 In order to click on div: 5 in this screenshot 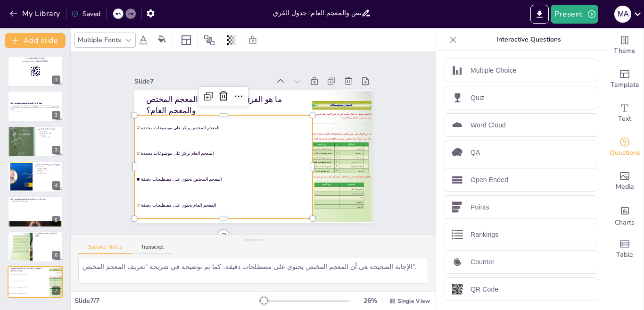, I will do `click(57, 220)`.